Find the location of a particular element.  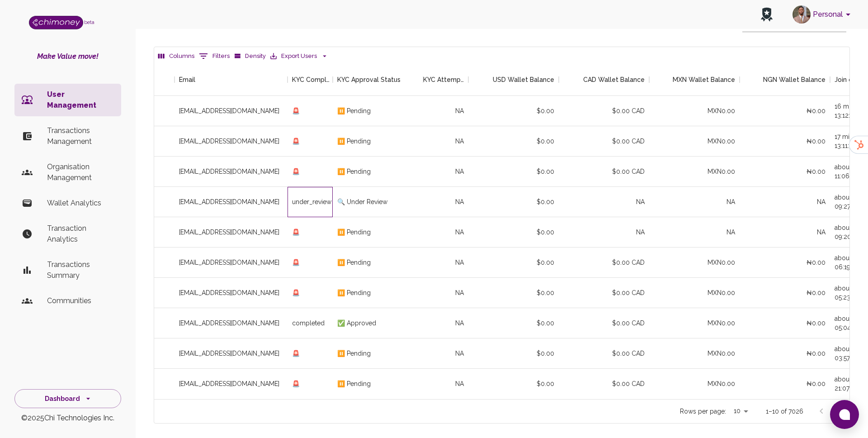

button: Density is located at coordinates (250, 56).